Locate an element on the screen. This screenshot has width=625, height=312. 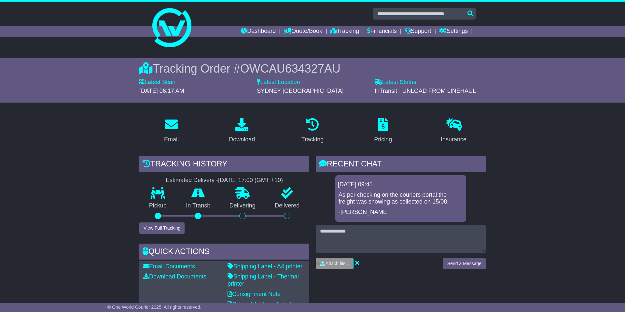
span: © One World Courier 2025. All rights reserved. is located at coordinates (154, 307).